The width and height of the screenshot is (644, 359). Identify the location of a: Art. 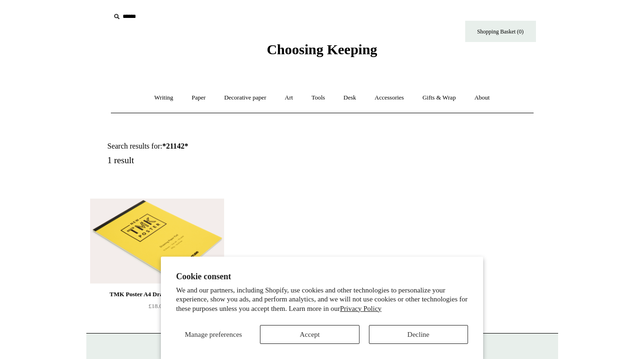
(288, 98).